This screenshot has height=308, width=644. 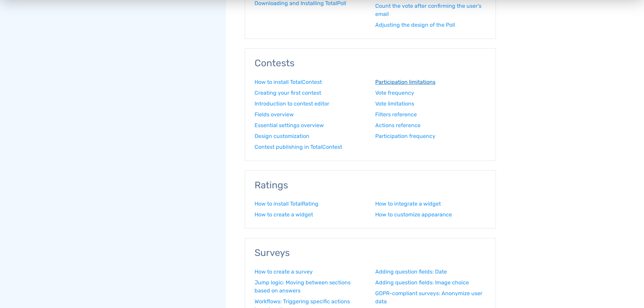 I want to click on h3: Surveys, so click(x=370, y=253).